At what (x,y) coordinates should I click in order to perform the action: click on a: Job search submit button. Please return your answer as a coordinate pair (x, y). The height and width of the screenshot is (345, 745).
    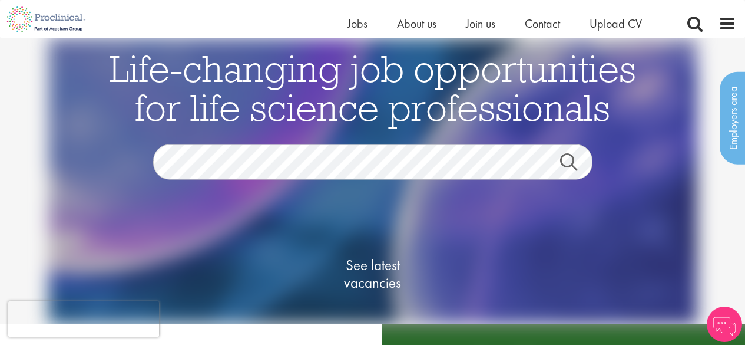
    Looking at the image, I should click on (576, 164).